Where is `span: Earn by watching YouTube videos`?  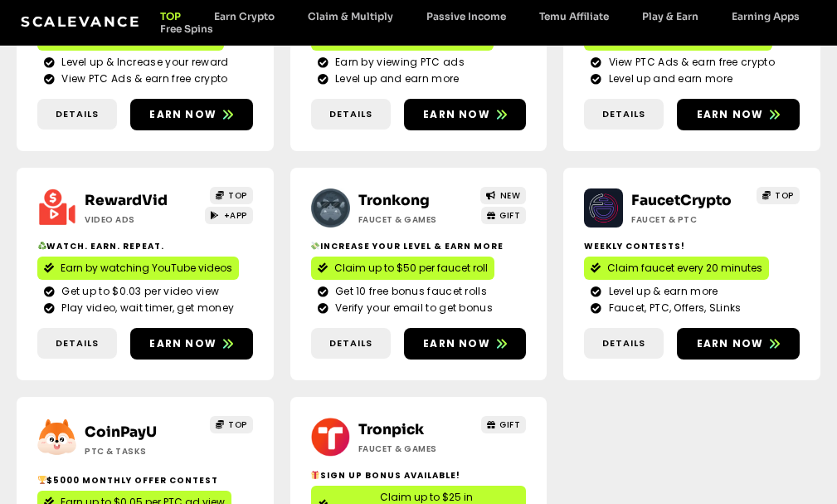 span: Earn by watching YouTube videos is located at coordinates (146, 268).